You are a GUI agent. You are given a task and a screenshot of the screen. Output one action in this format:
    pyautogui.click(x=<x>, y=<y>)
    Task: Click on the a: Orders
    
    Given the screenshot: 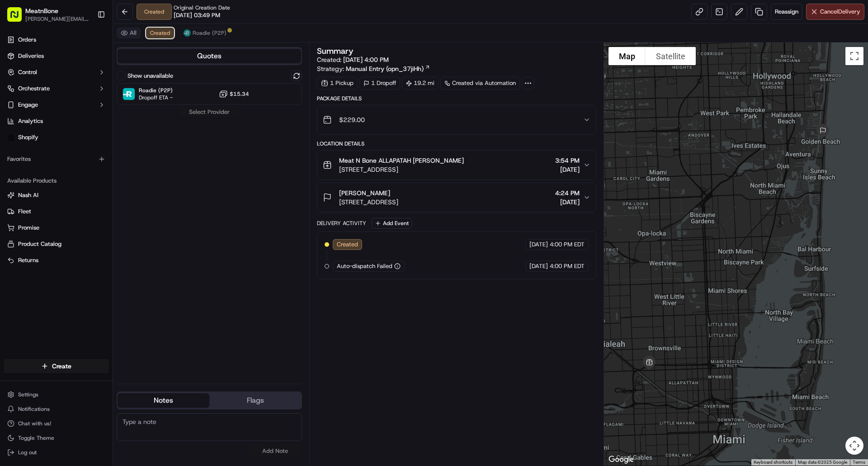 What is the action you would take?
    pyautogui.click(x=56, y=40)
    